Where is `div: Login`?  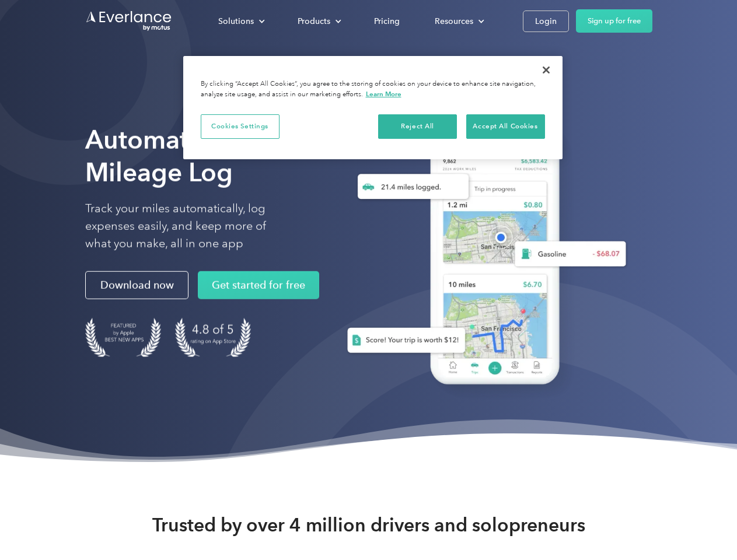 div: Login is located at coordinates (545, 21).